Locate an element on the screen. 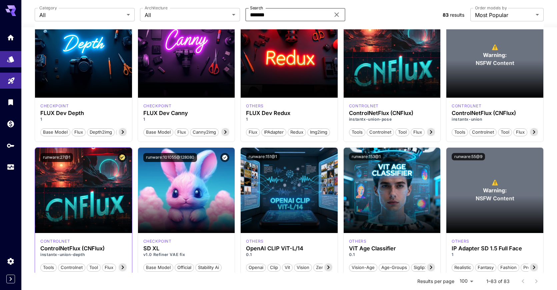 This screenshot has height=290, width=557. button: Redux is located at coordinates (297, 132).